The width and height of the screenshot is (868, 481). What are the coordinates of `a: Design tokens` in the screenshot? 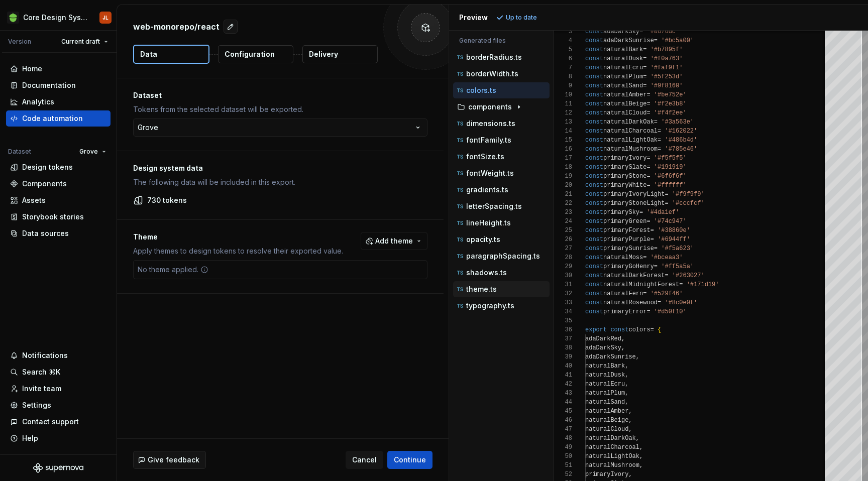 It's located at (59, 167).